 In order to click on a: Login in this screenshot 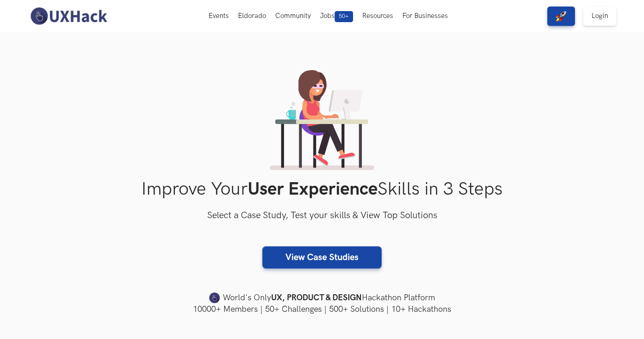, I will do `click(600, 16)`.